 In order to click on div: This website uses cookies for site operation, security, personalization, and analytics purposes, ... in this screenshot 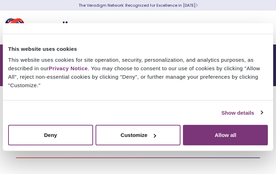, I will do `click(138, 73)`.